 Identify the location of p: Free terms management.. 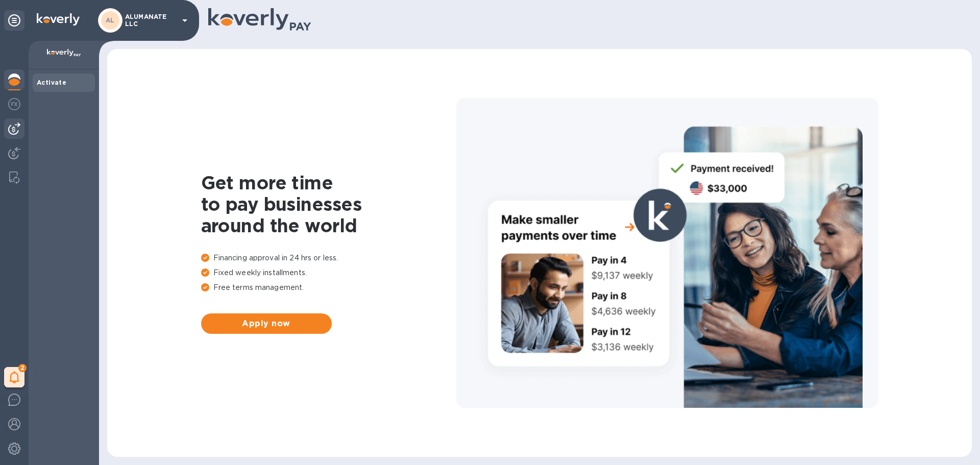
(329, 287).